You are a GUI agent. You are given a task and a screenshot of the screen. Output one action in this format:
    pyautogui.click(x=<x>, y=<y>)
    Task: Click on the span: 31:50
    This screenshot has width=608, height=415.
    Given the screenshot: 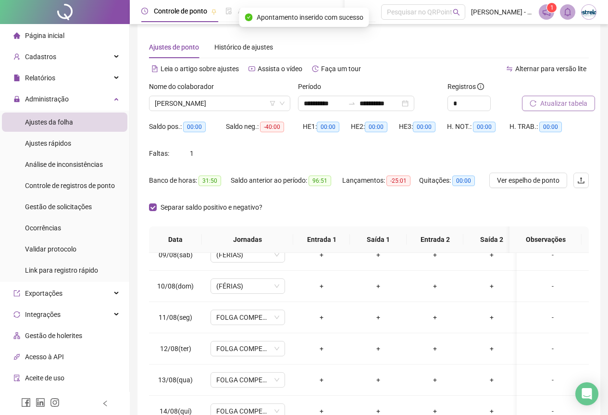 What is the action you would take?
    pyautogui.click(x=210, y=181)
    